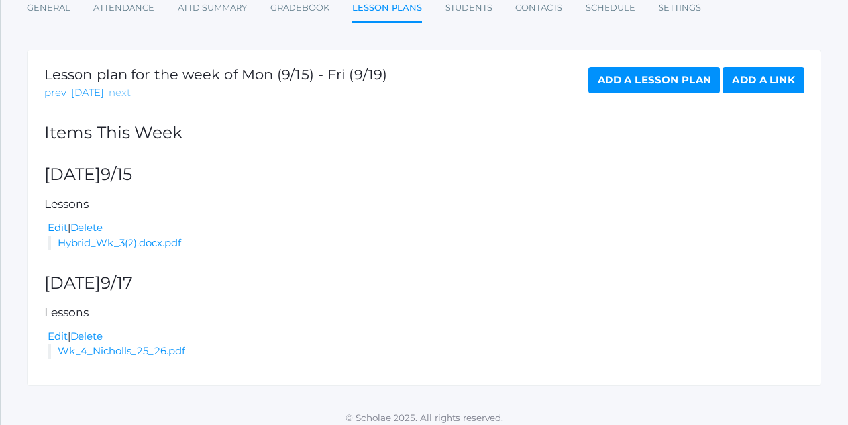  I want to click on h2: Items This Week, so click(424, 133).